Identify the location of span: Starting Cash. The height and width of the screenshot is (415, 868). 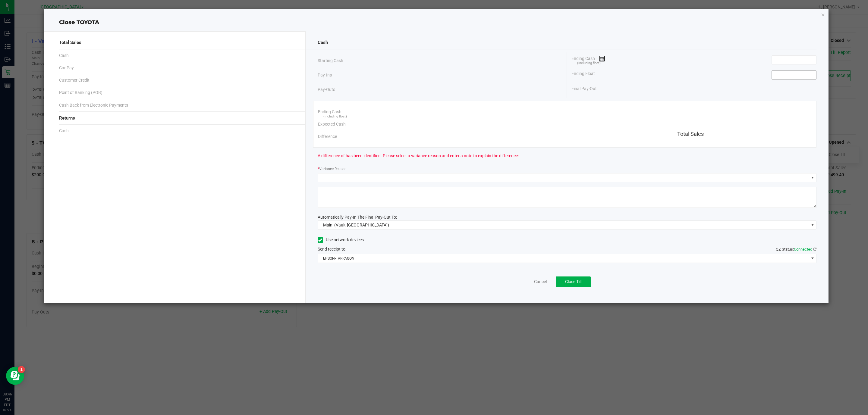
(331, 60).